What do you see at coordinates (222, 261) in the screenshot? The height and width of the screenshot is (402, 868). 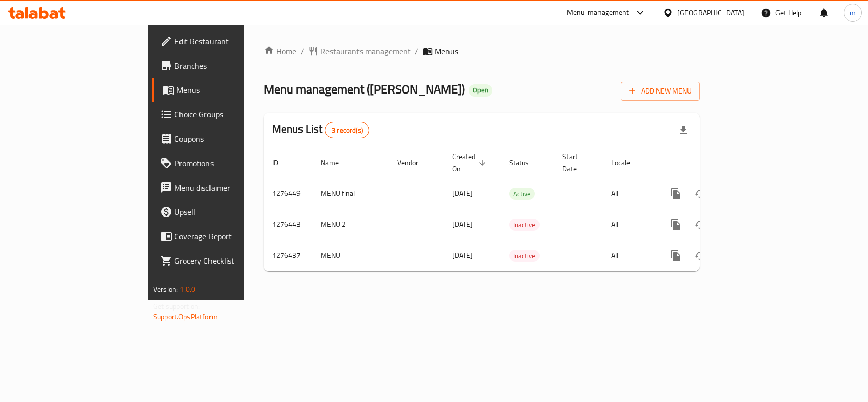 I see `a: Grocery Checklist` at bounding box center [222, 261].